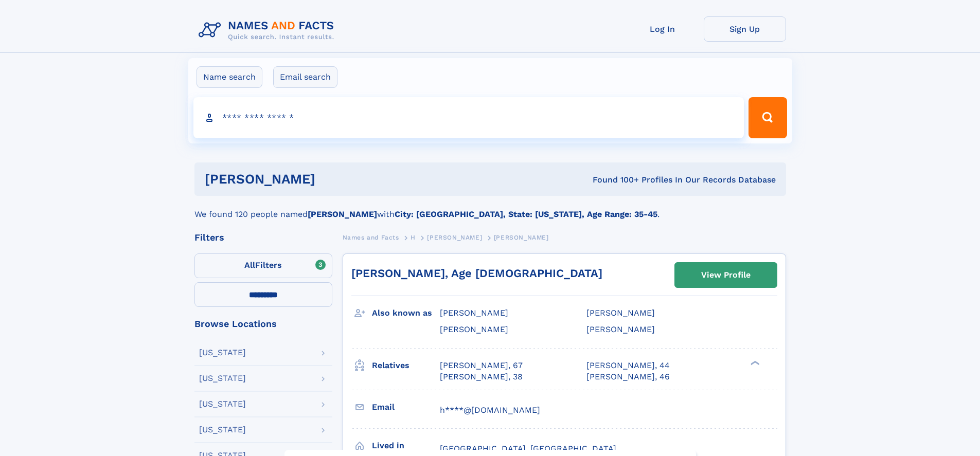 This screenshot has width=980, height=456. What do you see at coordinates (406, 446) in the screenshot?
I see `h3: Lived in` at bounding box center [406, 446].